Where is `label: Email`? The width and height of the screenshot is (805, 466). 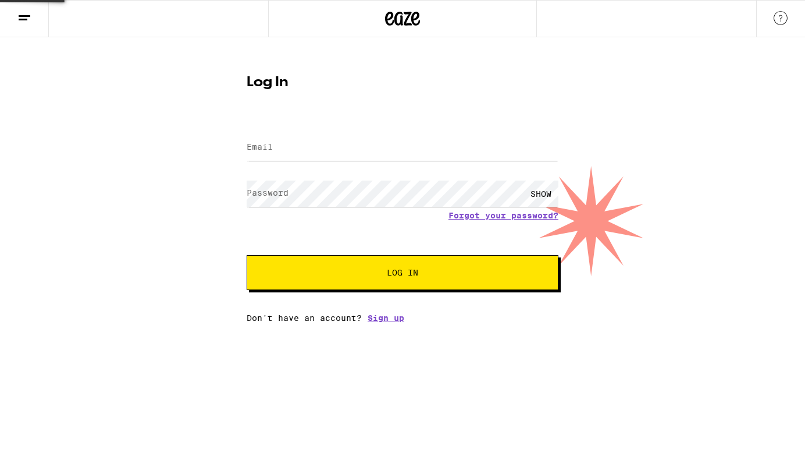
label: Email is located at coordinates (260, 147).